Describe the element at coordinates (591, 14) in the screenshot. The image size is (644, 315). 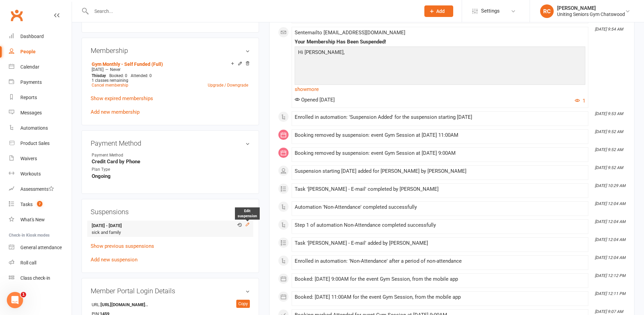
I see `div: Uniting Seniors Gym Chatswood` at that location.